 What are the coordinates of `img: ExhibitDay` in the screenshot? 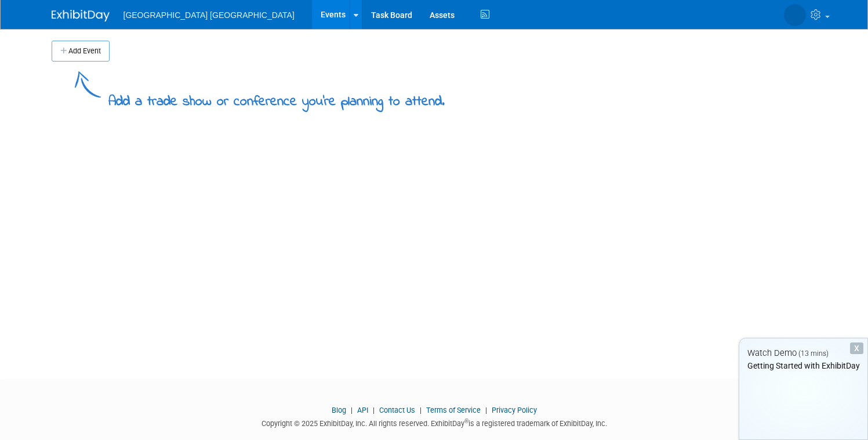 It's located at (81, 16).